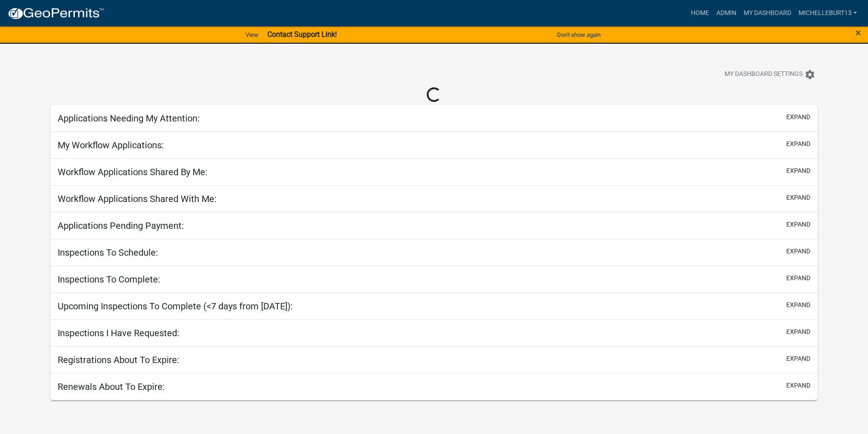  What do you see at coordinates (810, 74) in the screenshot?
I see `i: settings` at bounding box center [810, 74].